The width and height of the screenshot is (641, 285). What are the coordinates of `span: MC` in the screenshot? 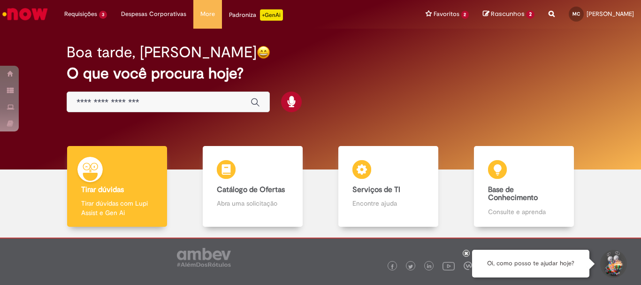 It's located at (577, 14).